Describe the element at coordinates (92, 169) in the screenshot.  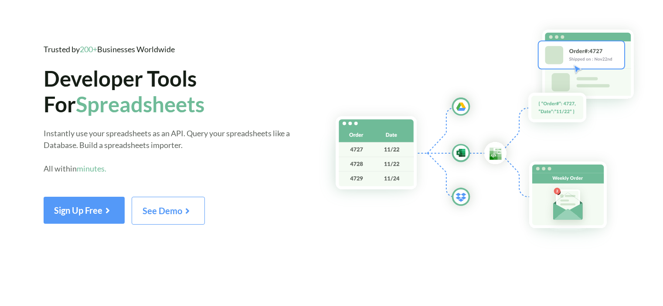
I see `span: minutes.` at that location.